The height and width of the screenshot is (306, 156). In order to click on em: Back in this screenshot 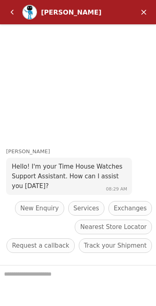, I will do `click(12, 12)`.